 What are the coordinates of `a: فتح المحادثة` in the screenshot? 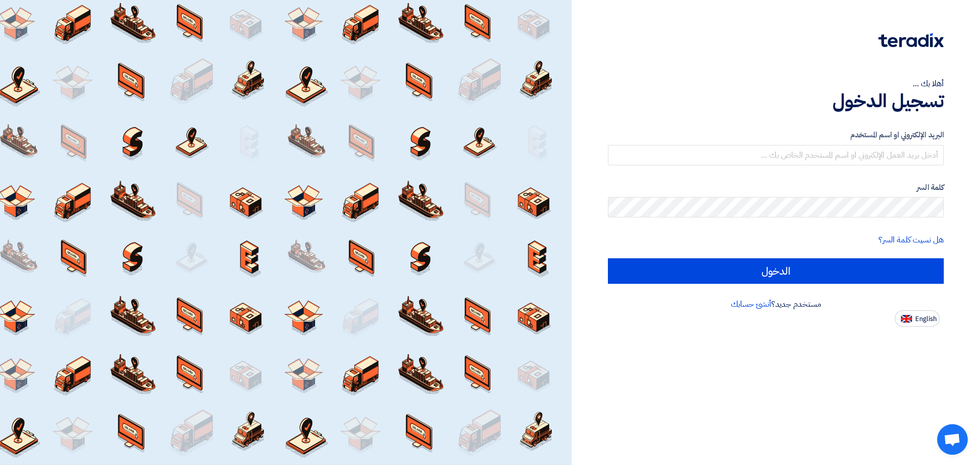 It's located at (953, 440).